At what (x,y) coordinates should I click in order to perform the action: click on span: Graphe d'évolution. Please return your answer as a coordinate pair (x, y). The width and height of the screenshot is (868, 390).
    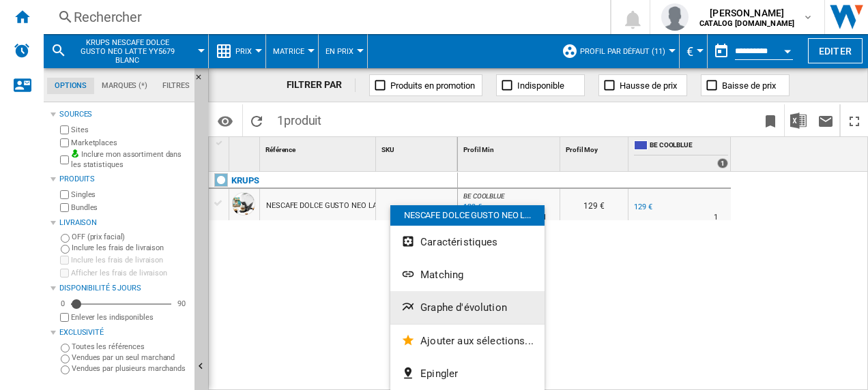
    Looking at the image, I should click on (463, 308).